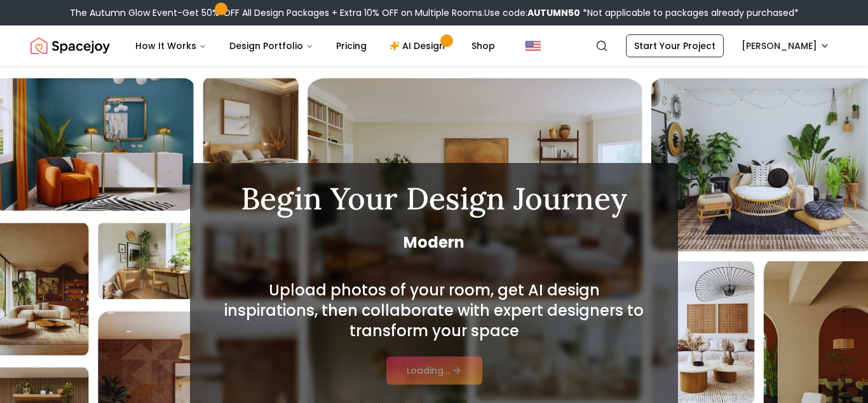 The width and height of the screenshot is (868, 403). I want to click on a: Shop, so click(483, 46).